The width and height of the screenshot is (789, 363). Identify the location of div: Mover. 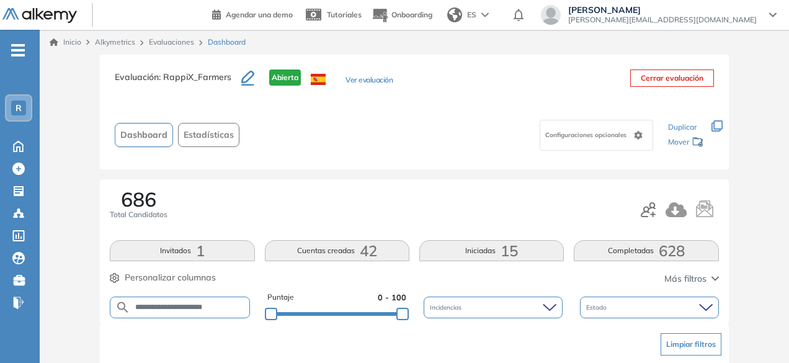
(686, 143).